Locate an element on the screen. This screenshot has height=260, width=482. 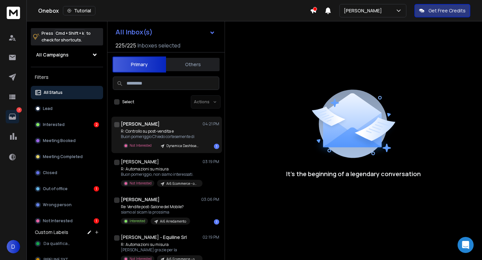
p: Wrong person is located at coordinates (57, 205).